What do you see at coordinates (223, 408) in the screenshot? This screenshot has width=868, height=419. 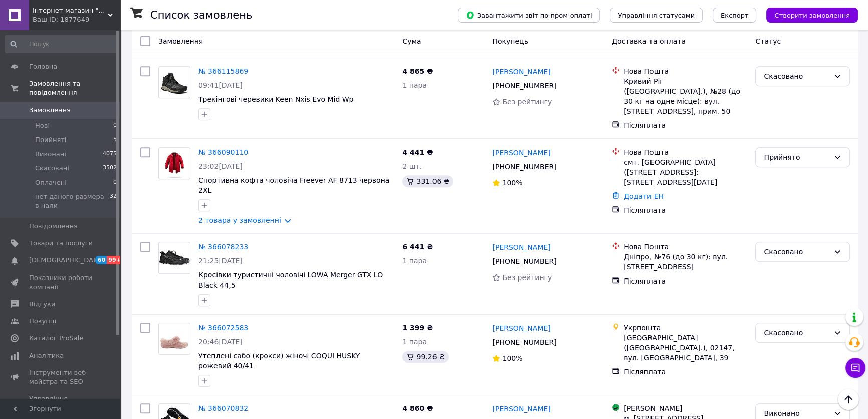 I see `a: № 366070832` at bounding box center [223, 408].